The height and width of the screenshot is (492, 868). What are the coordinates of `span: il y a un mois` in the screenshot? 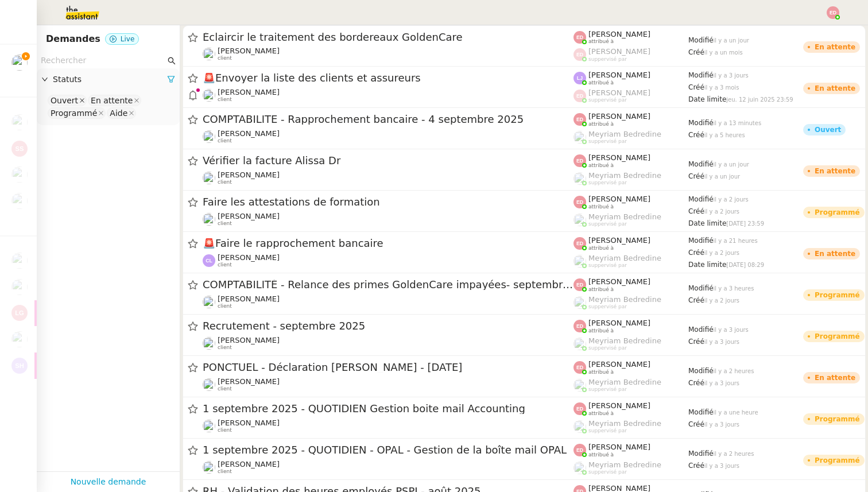 It's located at (723, 53).